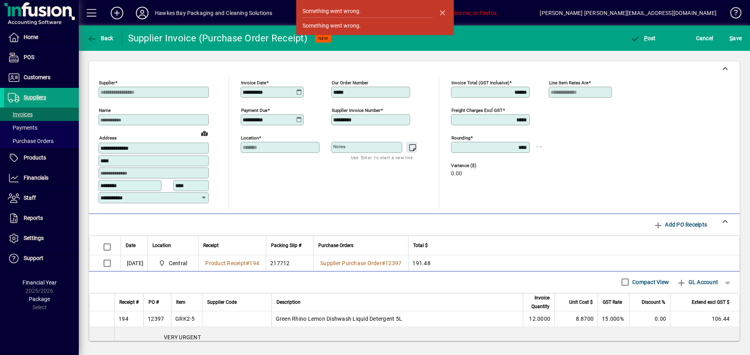 Image resolution: width=750 pixels, height=355 pixels. What do you see at coordinates (41, 178) in the screenshot?
I see `a: Financials` at bounding box center [41, 178].